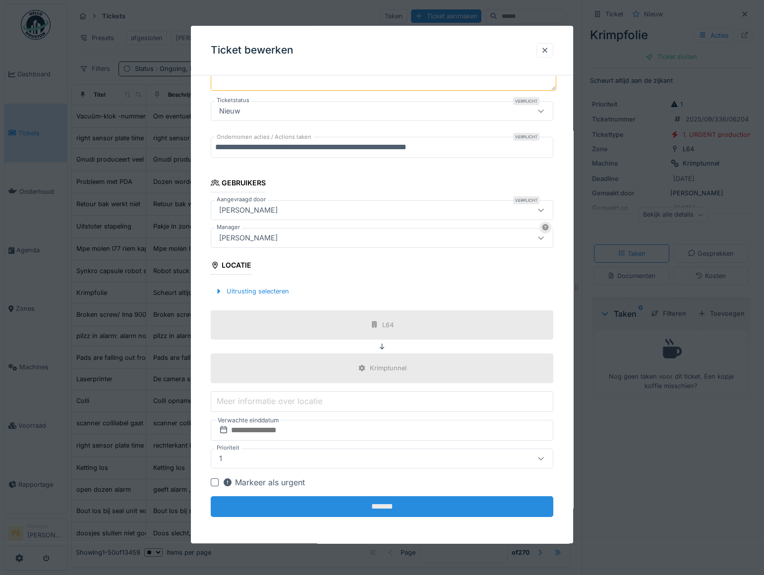 Image resolution: width=764 pixels, height=575 pixels. What do you see at coordinates (228, 448) in the screenshot?
I see `label: Prioriteit` at bounding box center [228, 448].